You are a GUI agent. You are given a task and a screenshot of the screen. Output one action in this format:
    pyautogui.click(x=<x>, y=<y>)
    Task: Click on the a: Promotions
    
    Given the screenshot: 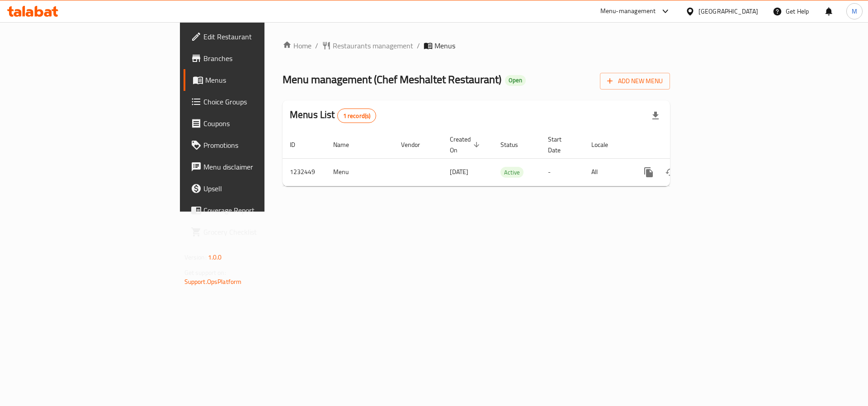 What is the action you would take?
    pyautogui.click(x=254, y=145)
    